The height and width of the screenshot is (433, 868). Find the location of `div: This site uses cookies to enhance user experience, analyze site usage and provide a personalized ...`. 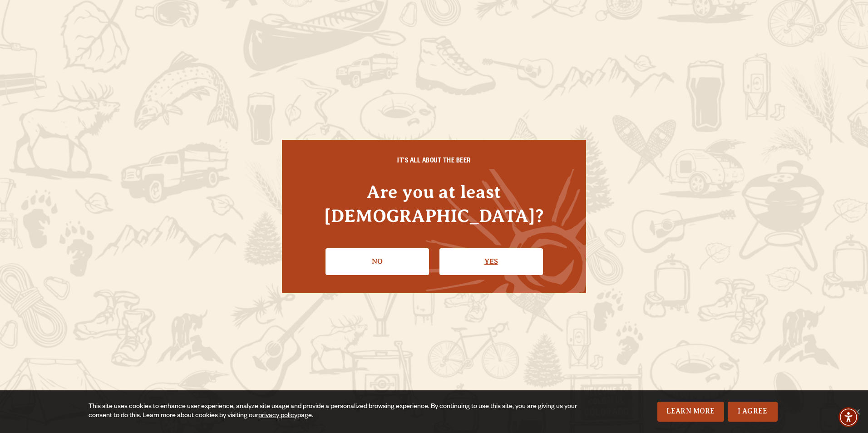

div: This site uses cookies to enhance user experience, analyze site usage and provide a personalized ... is located at coordinates (335, 412).